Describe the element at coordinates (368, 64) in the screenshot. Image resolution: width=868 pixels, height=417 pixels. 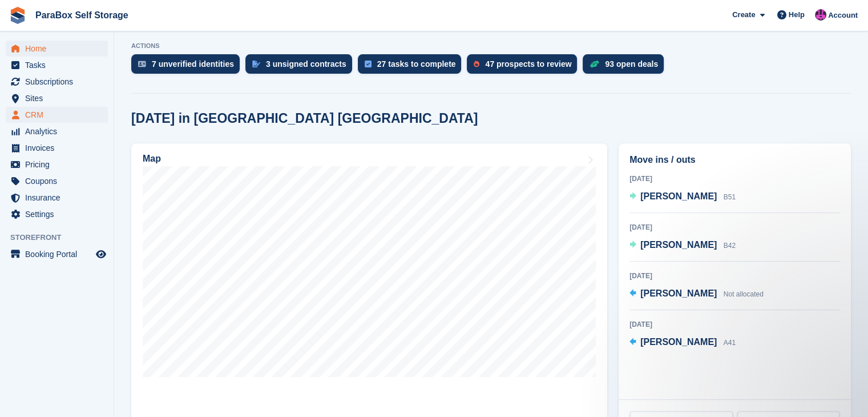
I see `img: task-75834270c22a3079a89374b754ae025e5fb1db73e45f91037f5363f120a921f8.svg` at that location.